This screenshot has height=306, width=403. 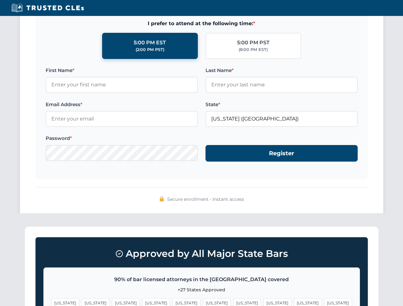 What do you see at coordinates (150, 50) in the screenshot?
I see `div: (2:00 PM PST)` at bounding box center [150, 50].